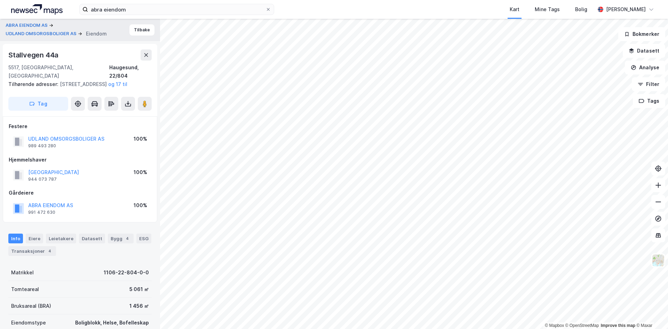  I want to click on div: 5 061 ㎡, so click(139, 289).